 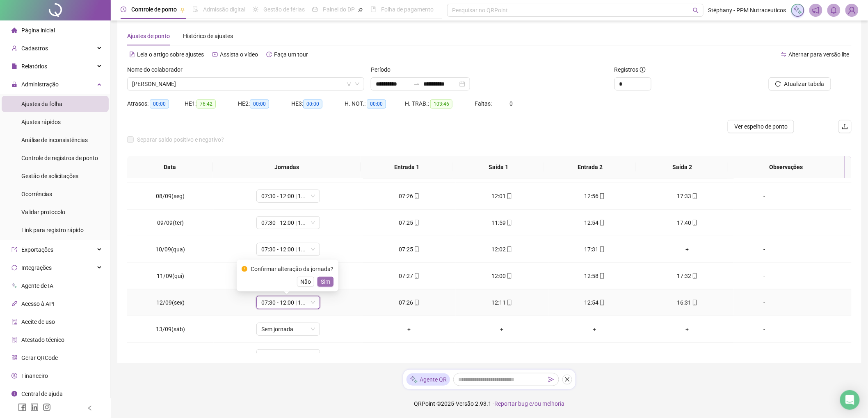 What do you see at coordinates (170, 55) in the screenshot?
I see `span: Leia o artigo sobre ajustes` at bounding box center [170, 55].